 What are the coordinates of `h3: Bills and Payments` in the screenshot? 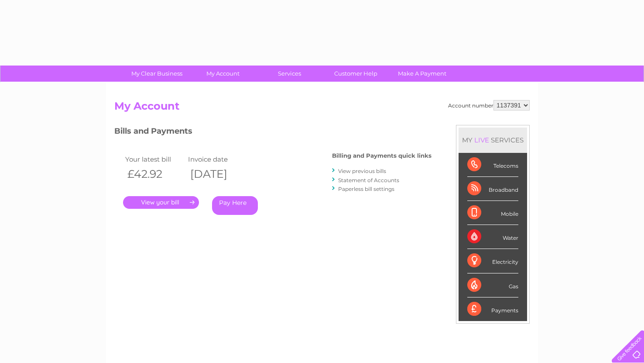 It's located at (273, 133).